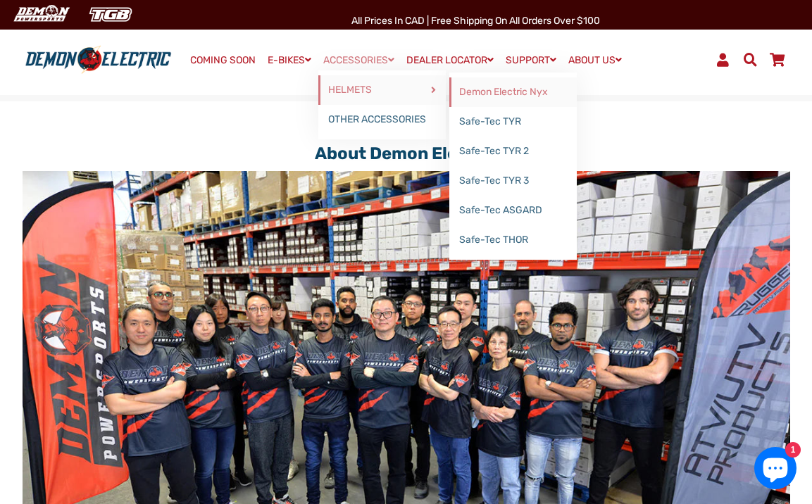 Image resolution: width=812 pixels, height=504 pixels. Describe the element at coordinates (359, 60) in the screenshot. I see `a: ACCESSORIES` at that location.